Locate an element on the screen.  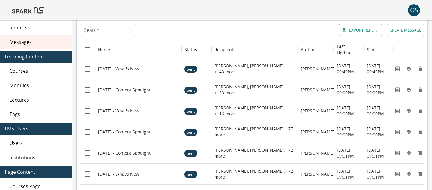
button: Create message is located at coordinates (406, 30).